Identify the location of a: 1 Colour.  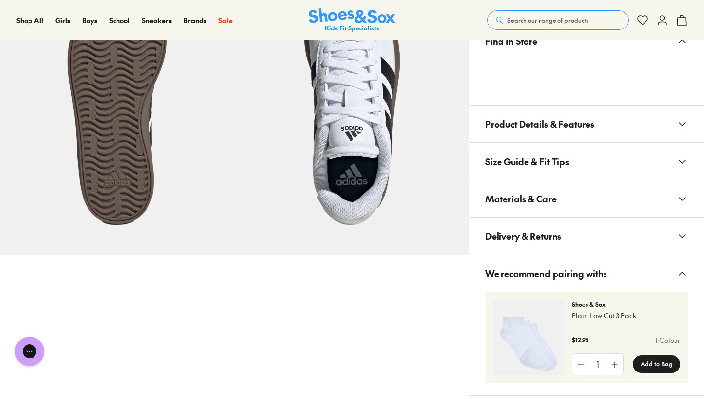
(668, 340).